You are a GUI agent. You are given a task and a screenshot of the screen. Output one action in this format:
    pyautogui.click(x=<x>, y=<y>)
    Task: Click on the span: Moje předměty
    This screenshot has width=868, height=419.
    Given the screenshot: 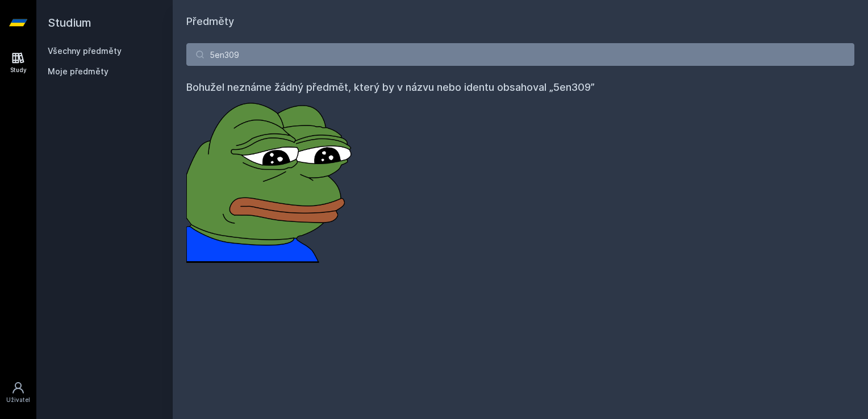 What is the action you would take?
    pyautogui.click(x=78, y=71)
    